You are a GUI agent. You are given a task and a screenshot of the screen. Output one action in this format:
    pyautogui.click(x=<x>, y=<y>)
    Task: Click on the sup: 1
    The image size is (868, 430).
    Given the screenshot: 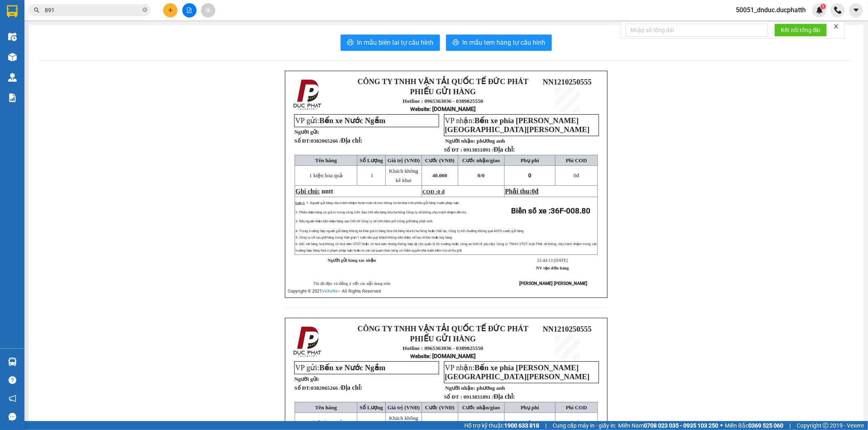 What is the action you would take?
    pyautogui.click(x=823, y=6)
    